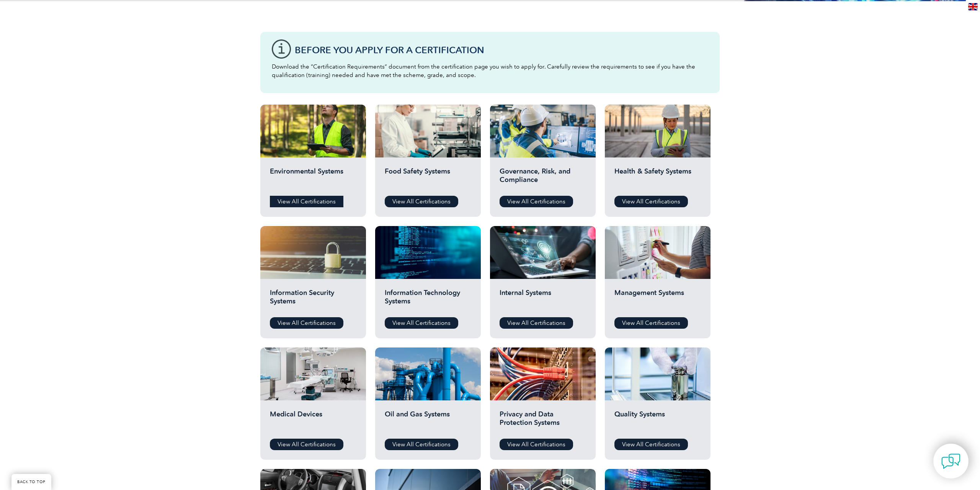  What do you see at coordinates (313, 178) in the screenshot?
I see `h2: Environmental Systems` at bounding box center [313, 178].